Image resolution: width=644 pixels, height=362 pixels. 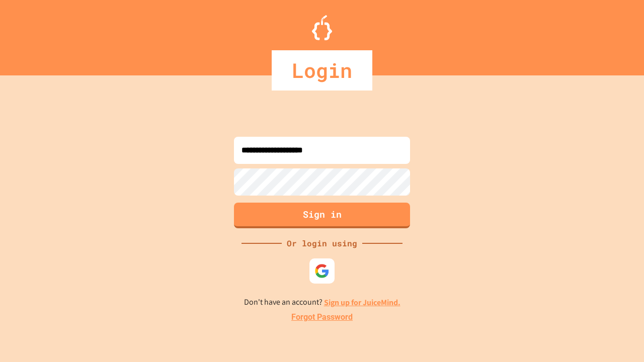 What do you see at coordinates (322, 215) in the screenshot?
I see `button: Sign in` at bounding box center [322, 215].